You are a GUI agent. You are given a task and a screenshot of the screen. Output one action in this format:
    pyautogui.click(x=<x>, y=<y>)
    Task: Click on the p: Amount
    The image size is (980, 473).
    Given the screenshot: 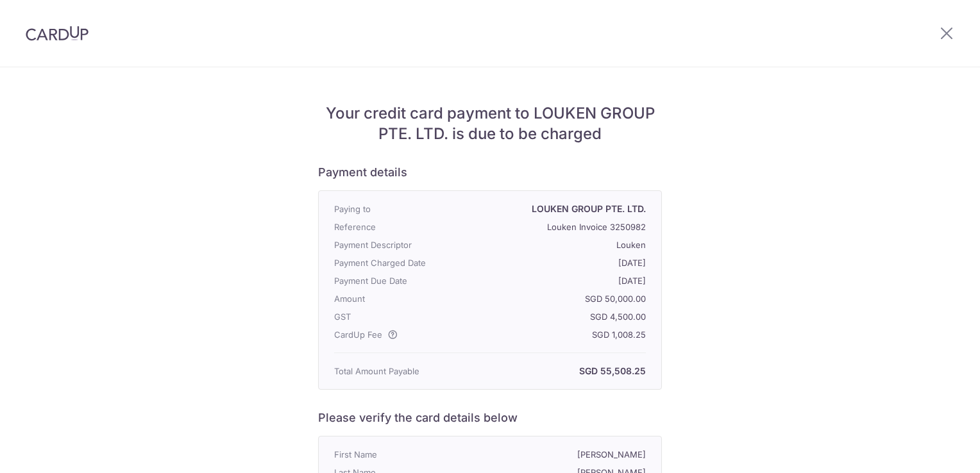 What is the action you would take?
    pyautogui.click(x=396, y=299)
    